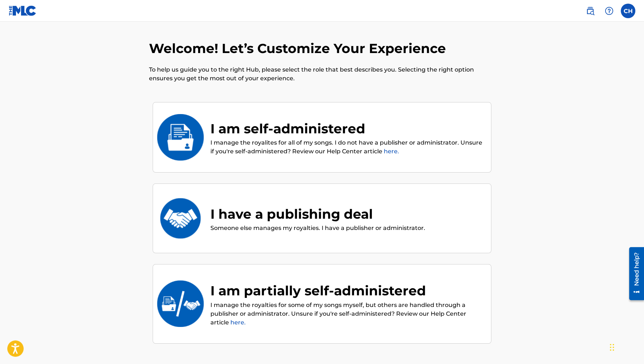 This screenshot has width=644, height=364. I want to click on img: I am self-administered, so click(180, 137).